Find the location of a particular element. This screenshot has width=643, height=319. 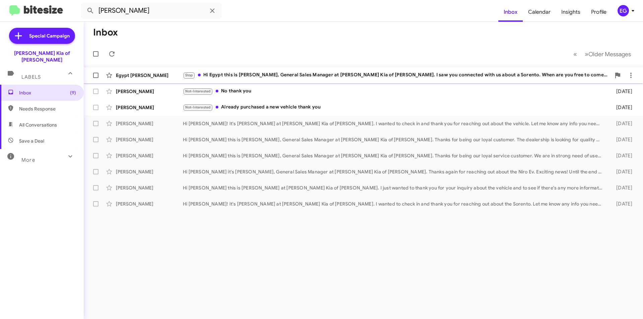

div: No thank you is located at coordinates (394, 91).